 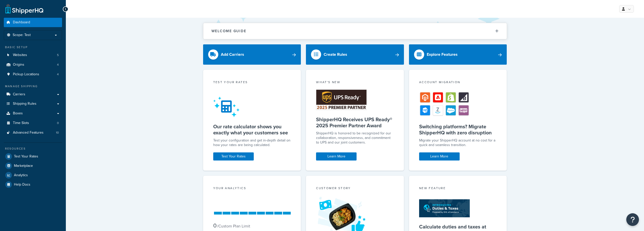 I want to click on span: Test Your Rates, so click(x=26, y=156).